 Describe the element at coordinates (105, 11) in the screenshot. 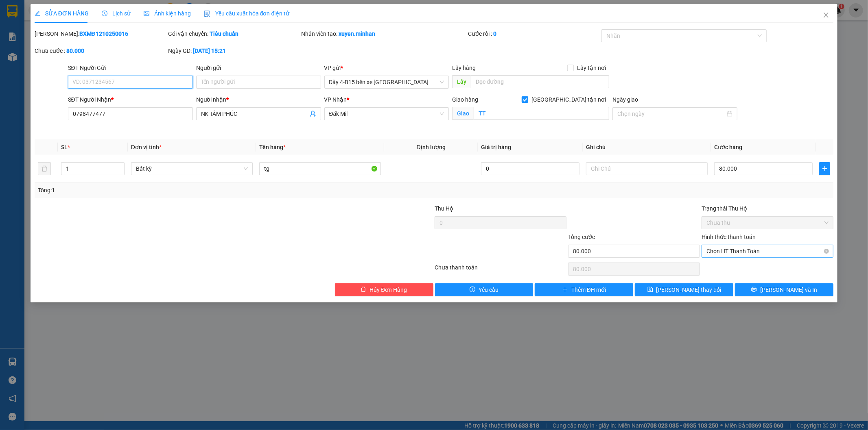

I see `span: Nhận:` at that location.